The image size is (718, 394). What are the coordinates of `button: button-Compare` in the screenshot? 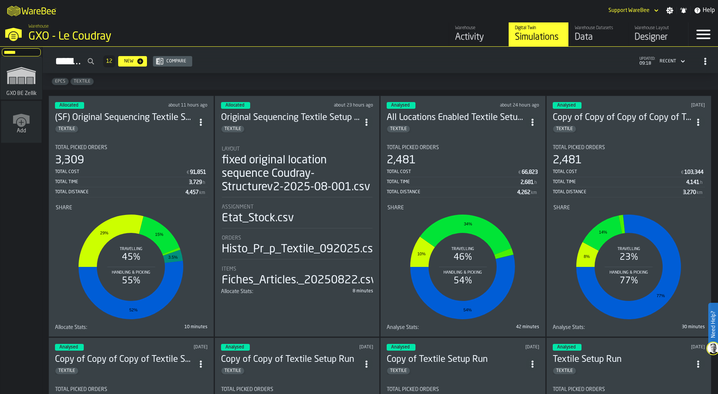 It's located at (172, 61).